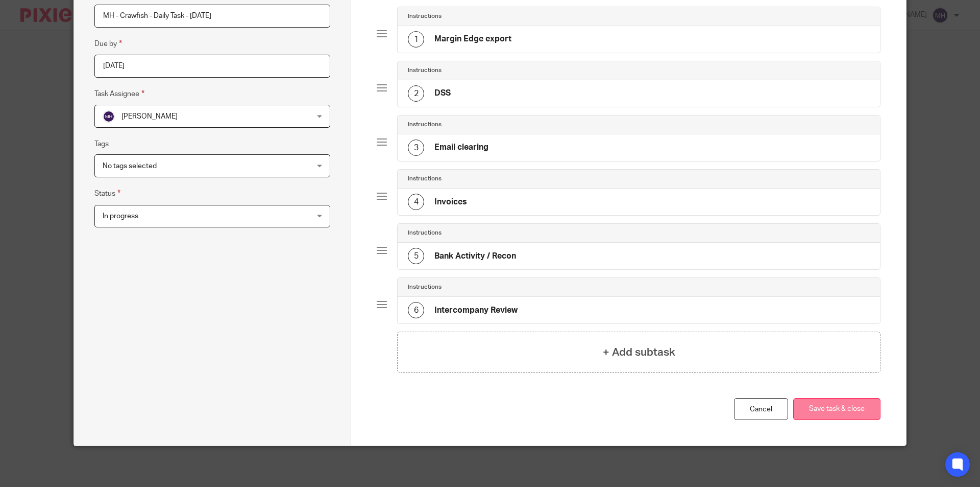  I want to click on h4: DSS, so click(443, 93).